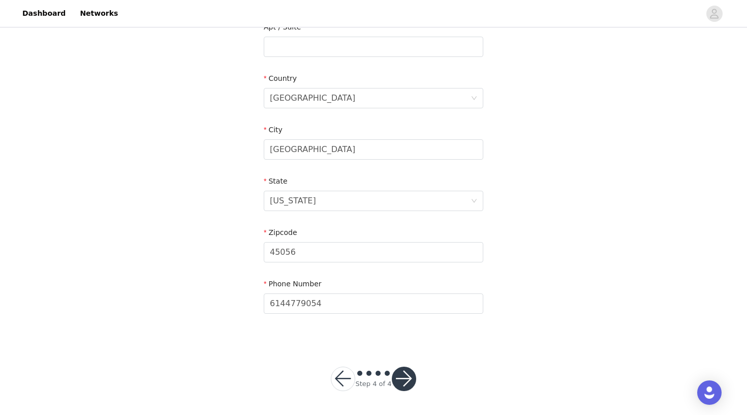 The height and width of the screenshot is (415, 747). I want to click on div: avatar, so click(714, 14).